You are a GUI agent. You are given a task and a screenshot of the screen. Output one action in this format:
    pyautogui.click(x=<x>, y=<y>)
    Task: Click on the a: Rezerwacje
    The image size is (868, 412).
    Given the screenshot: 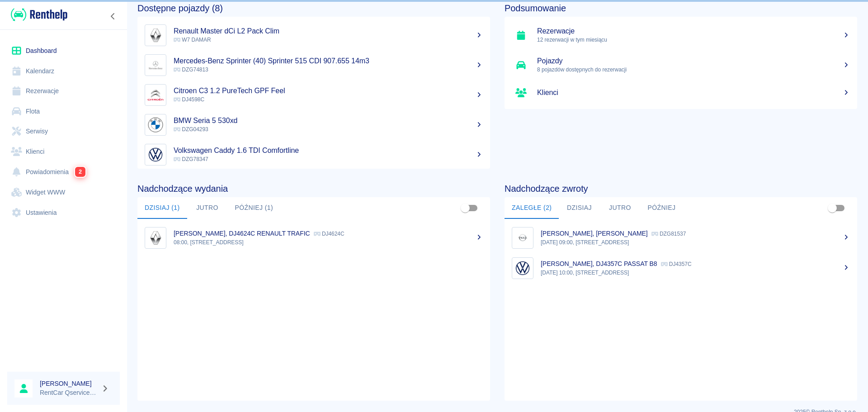 What is the action you would take?
    pyautogui.click(x=63, y=91)
    